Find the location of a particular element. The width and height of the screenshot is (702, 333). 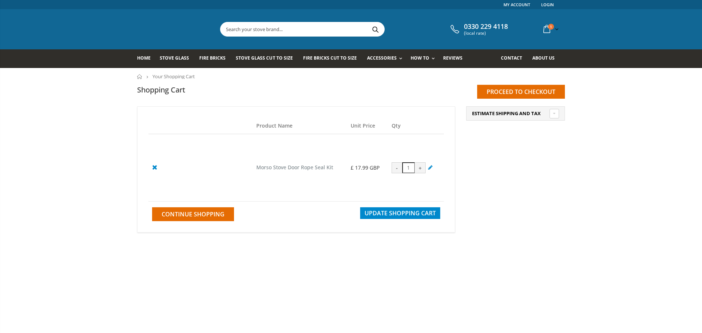

a: Fire Bricks is located at coordinates (215, 58).